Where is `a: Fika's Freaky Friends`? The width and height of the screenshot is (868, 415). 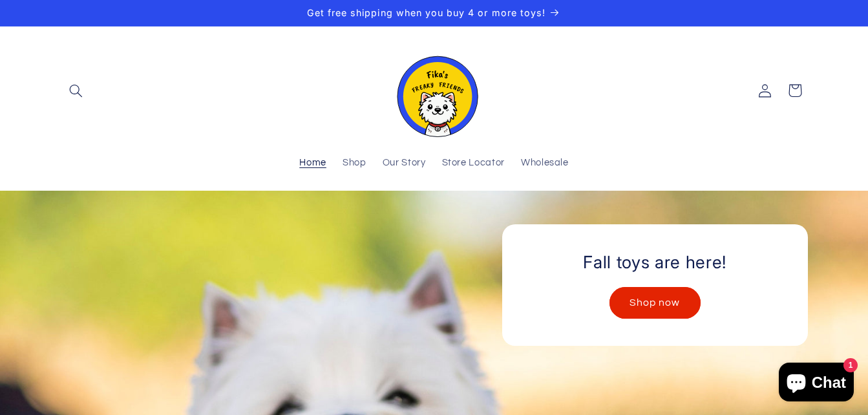
a: Fika's Freaky Friends is located at coordinates (434, 91).